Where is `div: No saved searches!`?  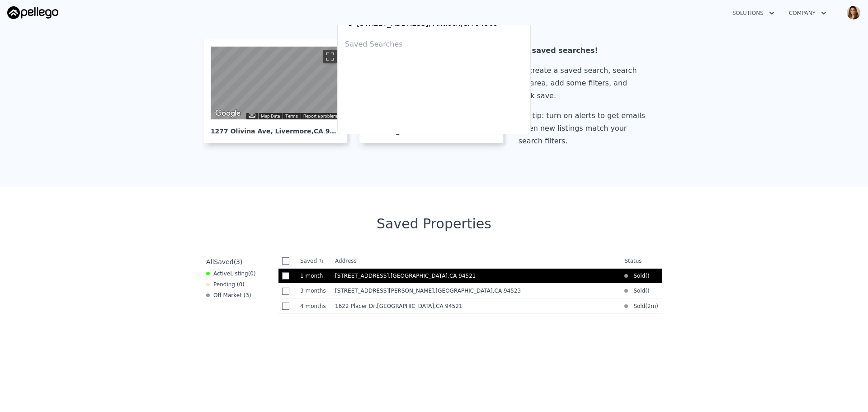
div: No saved searches! is located at coordinates (584, 51).